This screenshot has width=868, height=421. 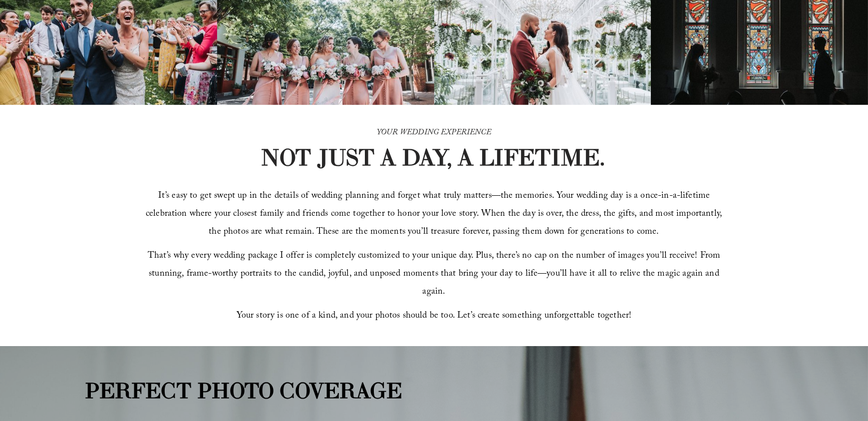 What do you see at coordinates (433, 158) in the screenshot?
I see `strong: NOT JUST A DAY, A LIFETIME.` at bounding box center [433, 158].